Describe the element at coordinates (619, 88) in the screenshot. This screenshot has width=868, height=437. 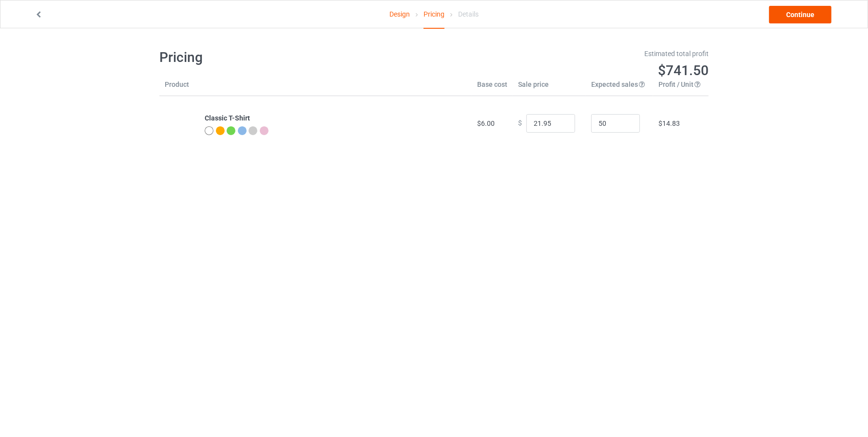
I see `th: Expected sales` at that location.